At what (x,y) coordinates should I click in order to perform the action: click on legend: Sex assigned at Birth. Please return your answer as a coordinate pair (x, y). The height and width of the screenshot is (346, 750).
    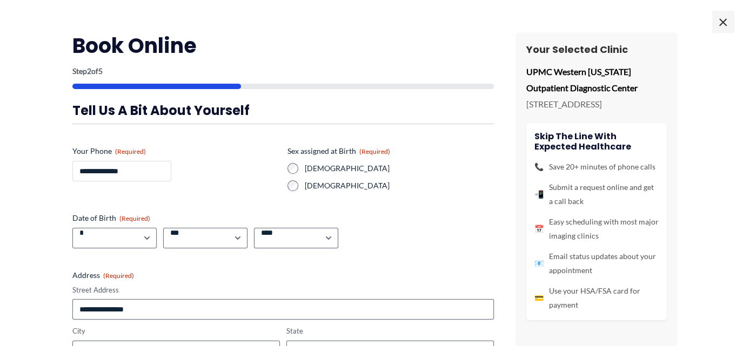
    Looking at the image, I should click on (339, 151).